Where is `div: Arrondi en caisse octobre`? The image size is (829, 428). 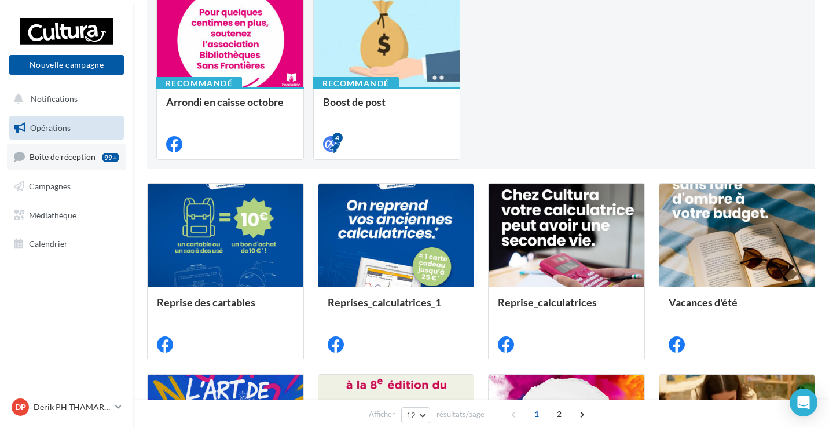
div: Arrondi en caisse octobre is located at coordinates (230, 108).